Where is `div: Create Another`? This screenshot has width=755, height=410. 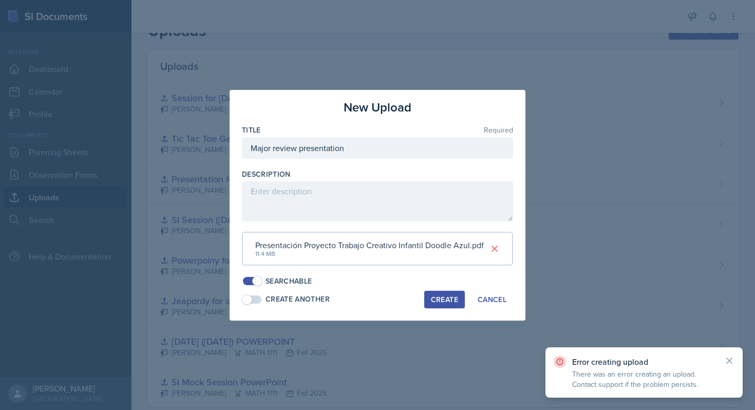
div: Create Another is located at coordinates (297, 299).